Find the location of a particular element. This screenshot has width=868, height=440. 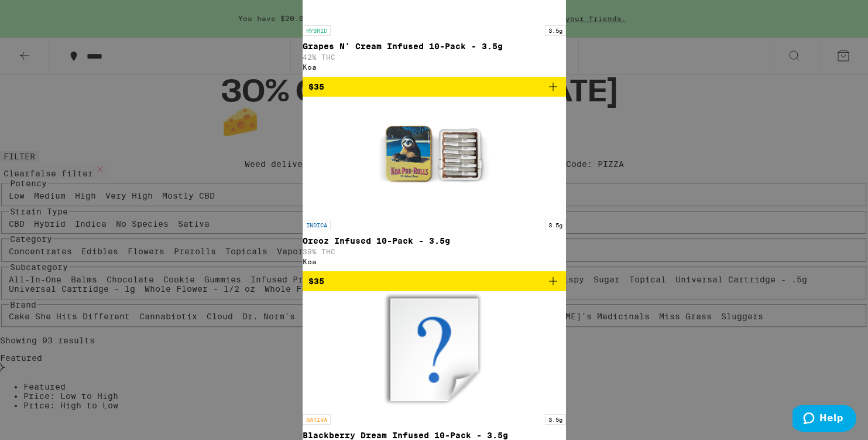

p: 42% THC is located at coordinates (434, 57).